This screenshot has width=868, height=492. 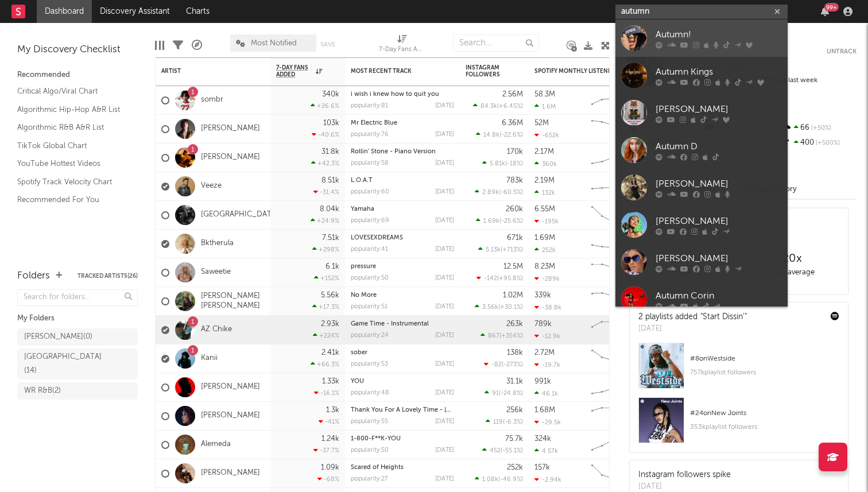 What do you see at coordinates (402, 123) in the screenshot?
I see `div: Mr Electric Blue` at bounding box center [402, 123].